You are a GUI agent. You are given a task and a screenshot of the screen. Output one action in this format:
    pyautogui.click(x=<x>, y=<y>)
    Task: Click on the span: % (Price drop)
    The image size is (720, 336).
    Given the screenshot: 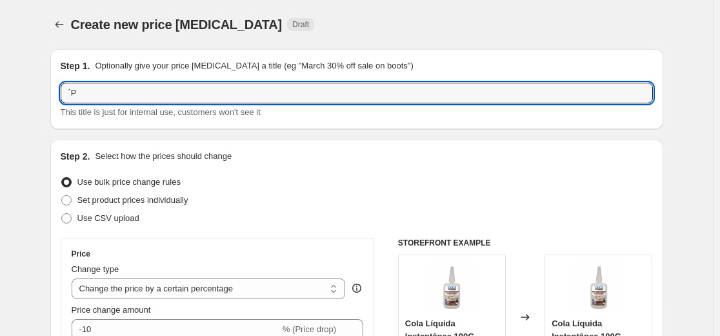 What is the action you would take?
    pyautogui.click(x=309, y=328)
    